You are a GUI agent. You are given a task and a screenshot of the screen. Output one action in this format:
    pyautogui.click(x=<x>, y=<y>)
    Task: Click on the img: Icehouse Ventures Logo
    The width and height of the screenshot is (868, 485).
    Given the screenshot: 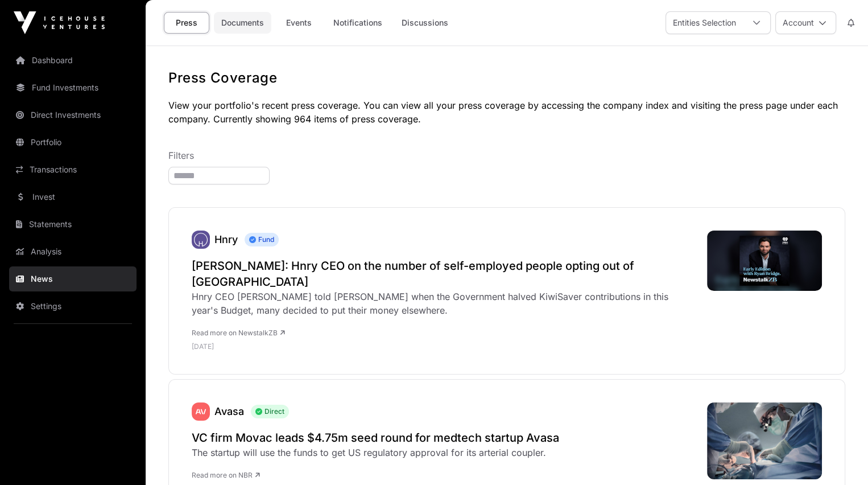 What is the action you would take?
    pyautogui.click(x=59, y=23)
    